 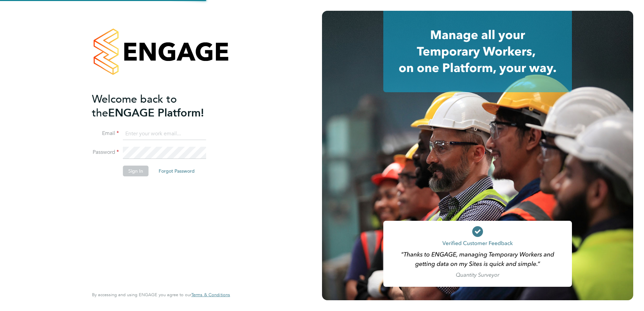 I want to click on label: Email, so click(x=105, y=134).